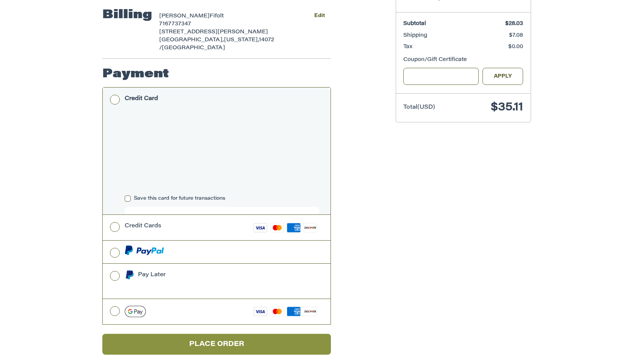 The width and height of the screenshot is (633, 363). Describe the element at coordinates (514, 24) in the screenshot. I see `span: $28.03` at that location.